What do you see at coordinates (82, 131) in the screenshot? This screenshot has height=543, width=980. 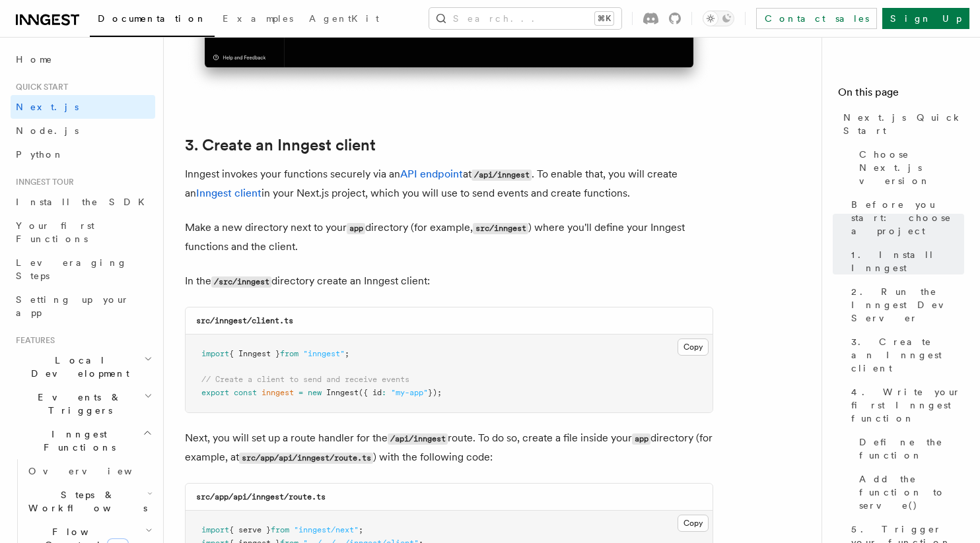 I see `a: Node.js` at bounding box center [82, 131].